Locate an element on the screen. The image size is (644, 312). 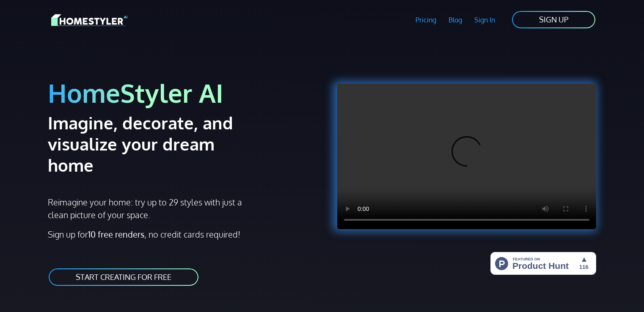
a: SIGN UP is located at coordinates (554, 19).